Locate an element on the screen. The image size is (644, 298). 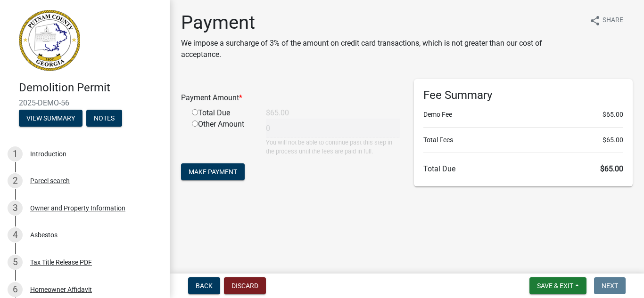
div: 3 is located at coordinates (15, 208).